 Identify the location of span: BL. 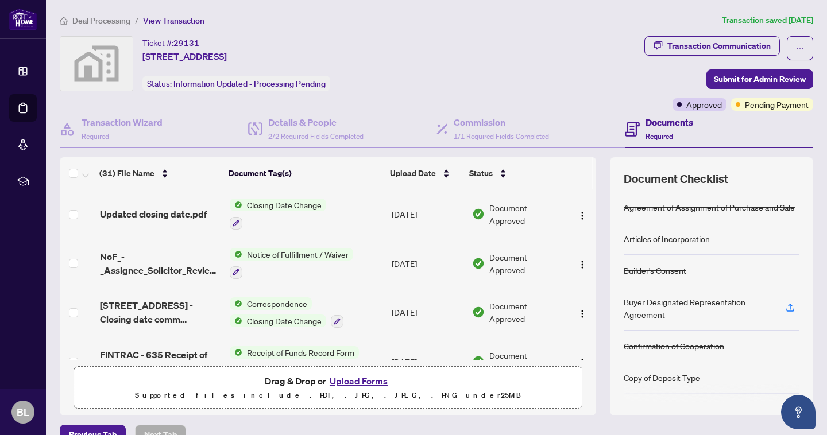
(23, 412).